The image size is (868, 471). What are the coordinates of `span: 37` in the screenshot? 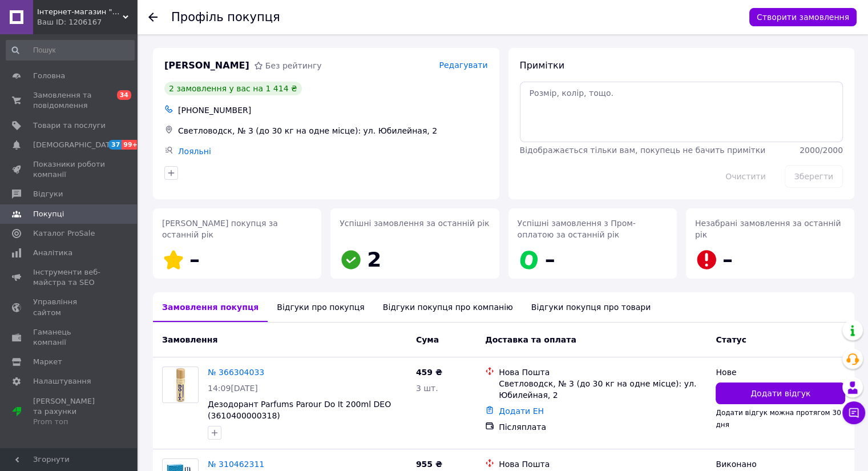 It's located at (115, 145).